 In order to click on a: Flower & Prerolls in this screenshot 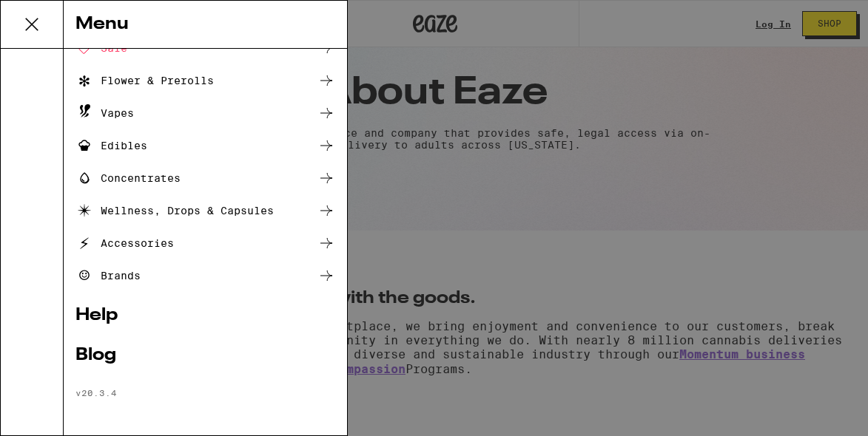, I will do `click(205, 81)`.